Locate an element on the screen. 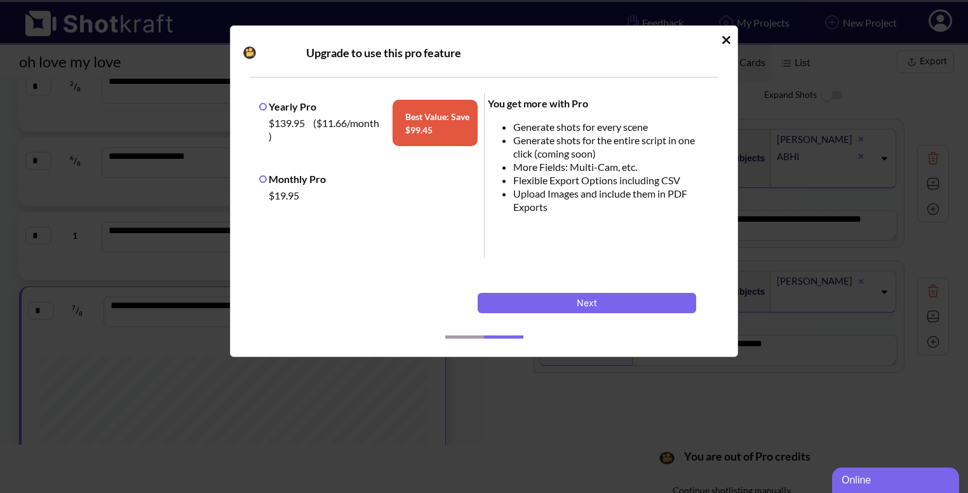 The height and width of the screenshot is (493, 968). li: Flexible Export Options including CSV is located at coordinates (613, 180).